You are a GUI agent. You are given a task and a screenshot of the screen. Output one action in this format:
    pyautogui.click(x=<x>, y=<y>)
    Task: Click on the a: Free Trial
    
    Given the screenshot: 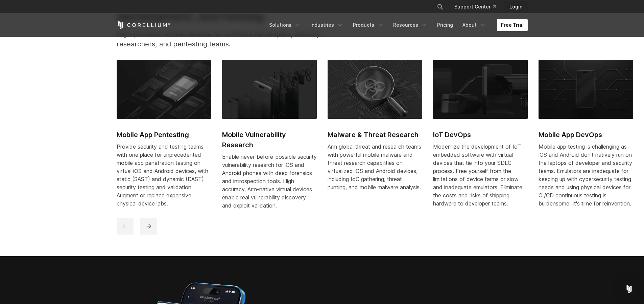 What is the action you would take?
    pyautogui.click(x=512, y=25)
    